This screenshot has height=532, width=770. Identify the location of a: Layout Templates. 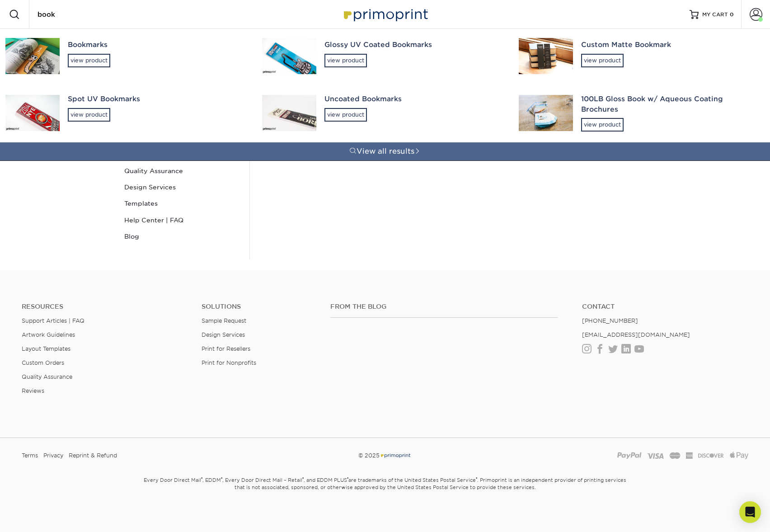
(46, 348).